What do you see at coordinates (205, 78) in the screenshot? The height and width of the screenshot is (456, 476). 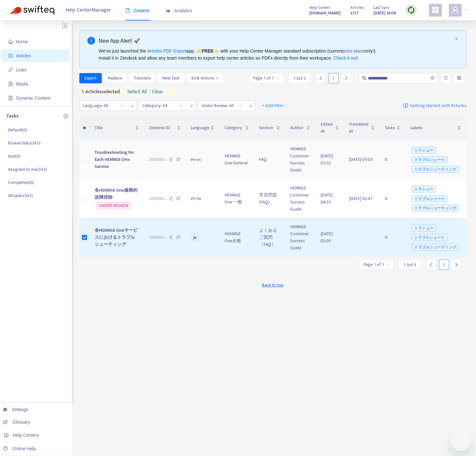 I see `button: Bulk Actionsdown` at bounding box center [205, 78].